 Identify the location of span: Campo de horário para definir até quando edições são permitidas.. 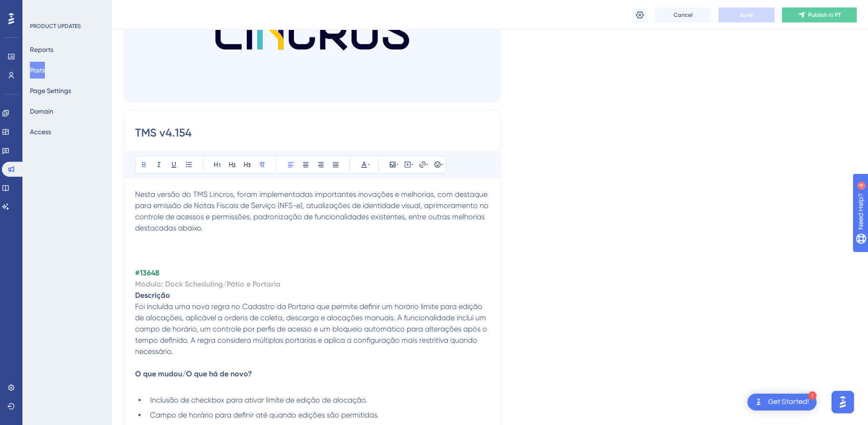
(265, 415).